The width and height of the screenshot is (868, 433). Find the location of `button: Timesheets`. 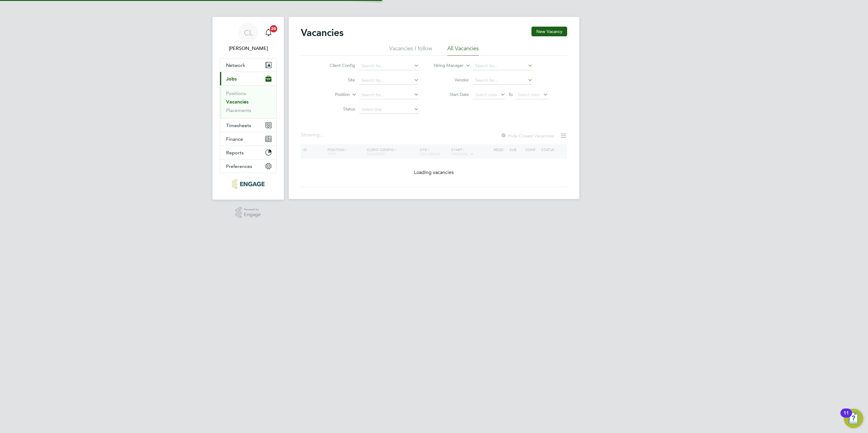

button: Timesheets is located at coordinates (248, 126).